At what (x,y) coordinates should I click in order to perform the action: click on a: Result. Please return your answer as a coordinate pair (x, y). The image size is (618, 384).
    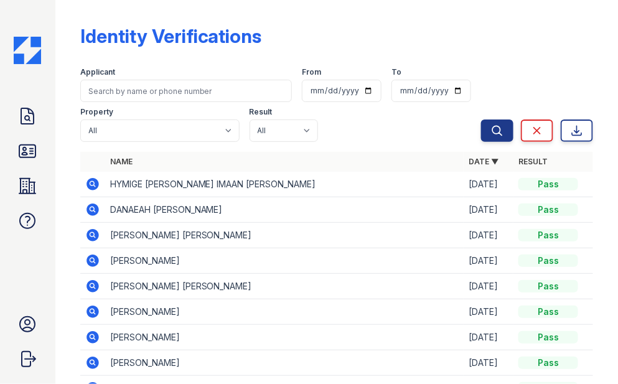
    Looking at the image, I should click on (533, 161).